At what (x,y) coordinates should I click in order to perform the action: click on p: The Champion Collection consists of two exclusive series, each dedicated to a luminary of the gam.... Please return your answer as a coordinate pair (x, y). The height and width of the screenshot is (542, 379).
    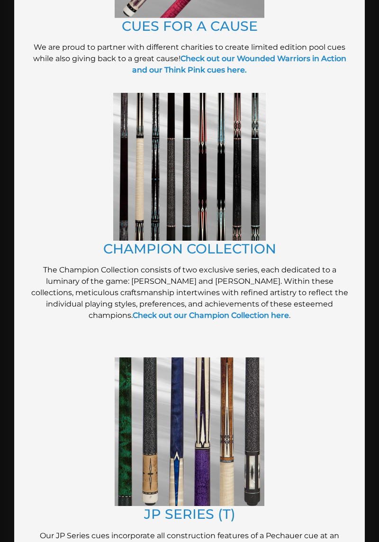
    Looking at the image, I should click on (189, 293).